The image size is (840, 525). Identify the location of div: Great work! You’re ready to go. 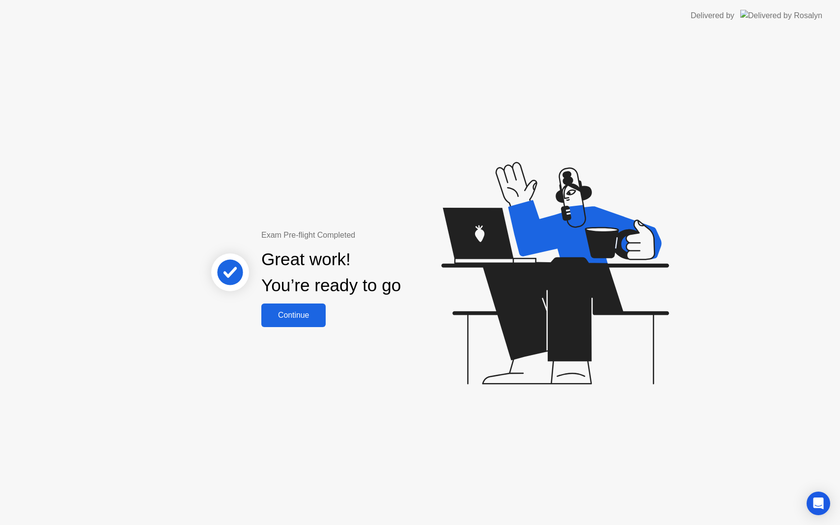
(331, 273).